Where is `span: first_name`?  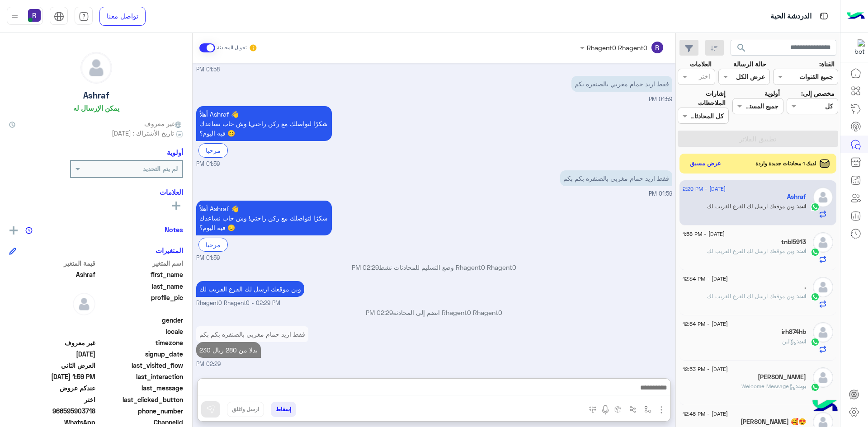 span: first_name is located at coordinates (140, 274).